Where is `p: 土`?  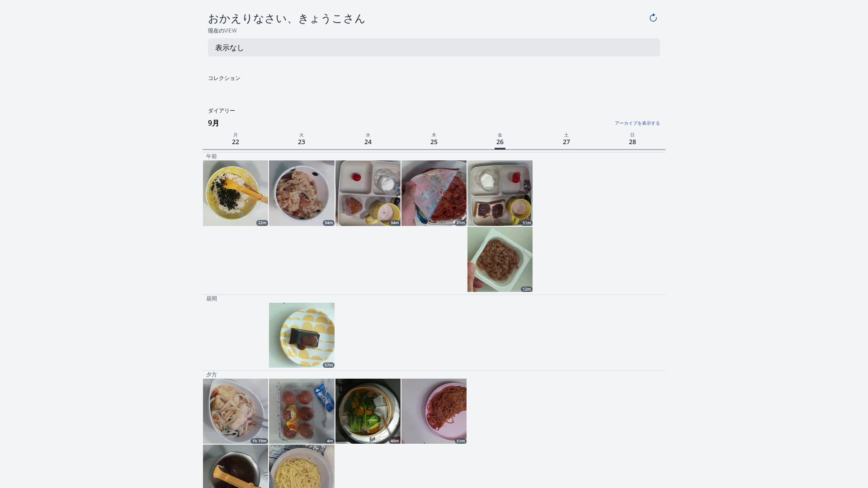
p: 土 is located at coordinates (566, 134).